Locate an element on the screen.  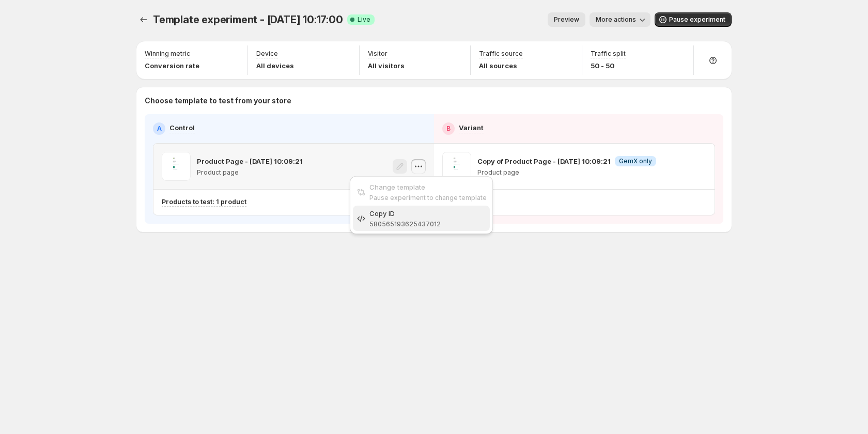
span: More actions is located at coordinates (616, 19).